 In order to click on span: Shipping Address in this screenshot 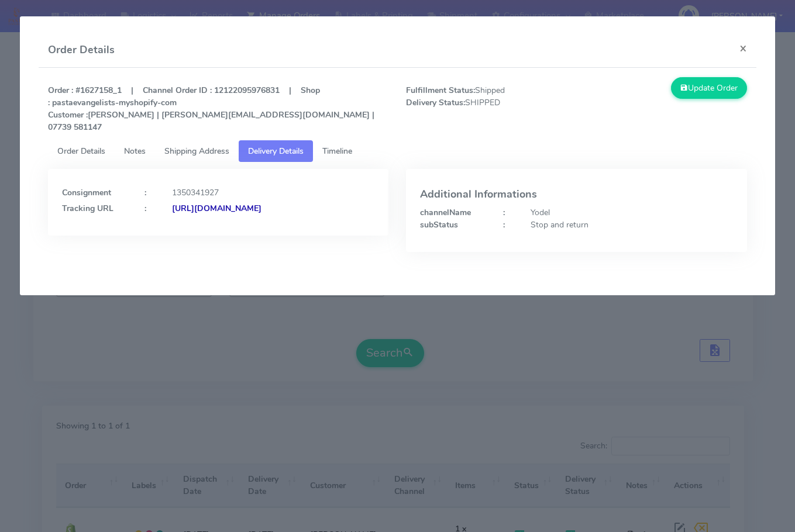, I will do `click(196, 151)`.